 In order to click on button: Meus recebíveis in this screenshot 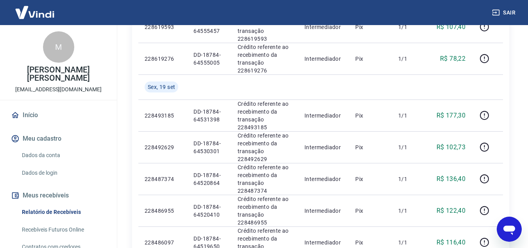, I will do `click(58, 195)`.